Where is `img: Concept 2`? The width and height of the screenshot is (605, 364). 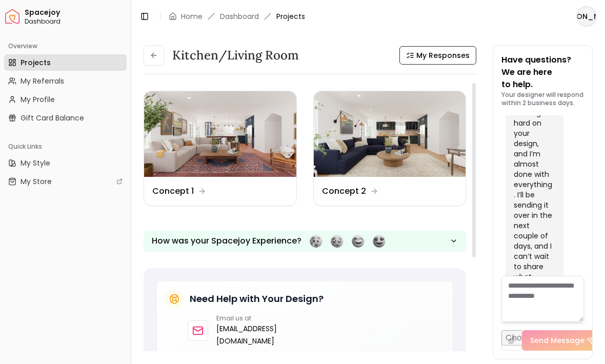 img: Concept 2 is located at coordinates (390, 134).